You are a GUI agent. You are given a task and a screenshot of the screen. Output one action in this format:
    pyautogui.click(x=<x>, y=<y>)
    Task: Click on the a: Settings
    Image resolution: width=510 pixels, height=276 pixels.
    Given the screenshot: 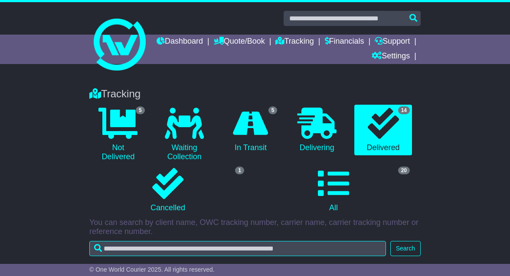 What is the action you would take?
    pyautogui.click(x=390, y=57)
    